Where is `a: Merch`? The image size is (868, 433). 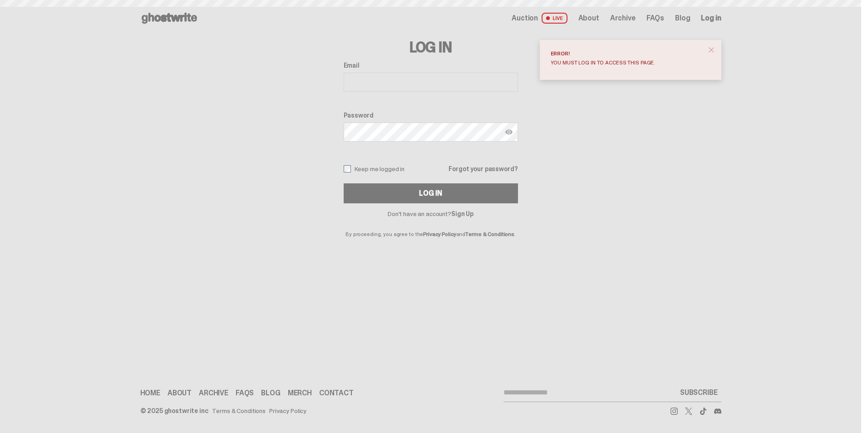 a: Merch is located at coordinates (300, 393).